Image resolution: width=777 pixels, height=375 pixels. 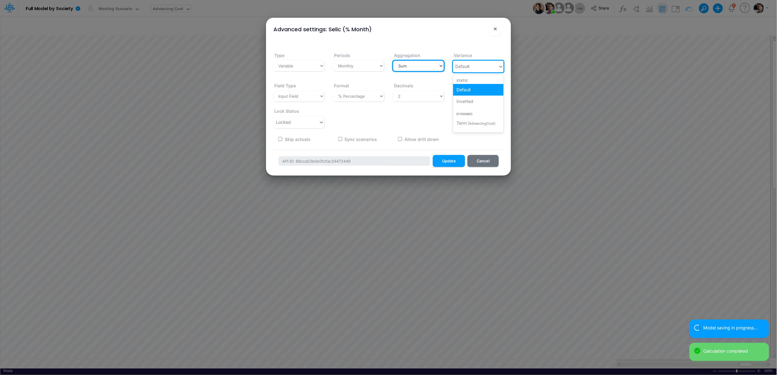 I want to click on label: Periods, so click(x=342, y=55).